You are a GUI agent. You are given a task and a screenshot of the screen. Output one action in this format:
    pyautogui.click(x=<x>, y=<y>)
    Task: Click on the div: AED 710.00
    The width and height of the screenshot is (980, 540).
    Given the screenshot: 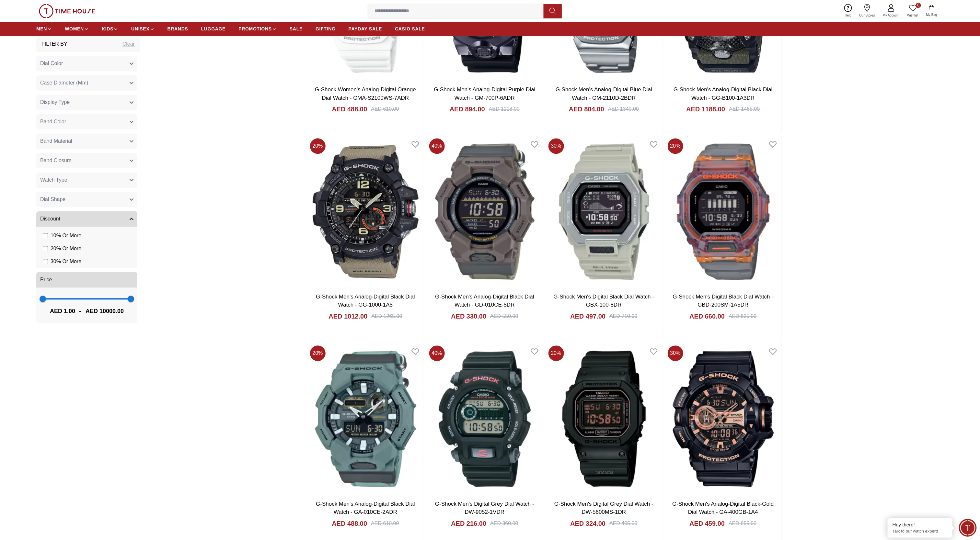 What is the action you would take?
    pyautogui.click(x=623, y=317)
    